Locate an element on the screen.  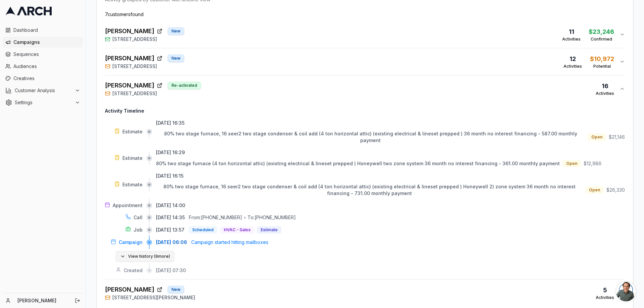
button: Settings is located at coordinates (42, 103).